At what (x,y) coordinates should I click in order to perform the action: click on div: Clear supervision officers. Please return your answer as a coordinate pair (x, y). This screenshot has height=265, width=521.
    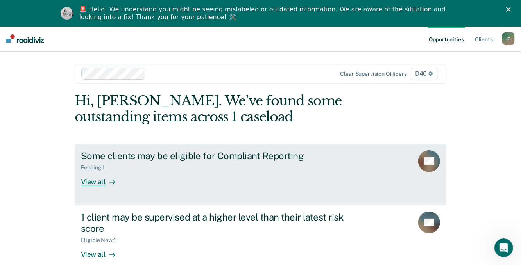
    Looking at the image, I should click on (374, 74).